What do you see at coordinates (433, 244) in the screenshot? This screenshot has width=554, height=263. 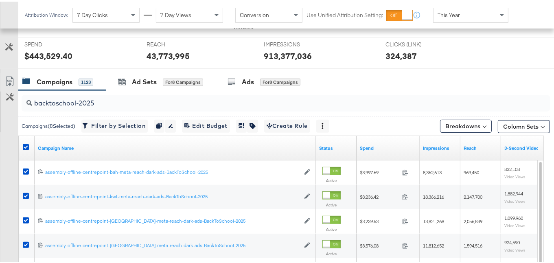 I see `span: 11,812,652` at bounding box center [433, 244].